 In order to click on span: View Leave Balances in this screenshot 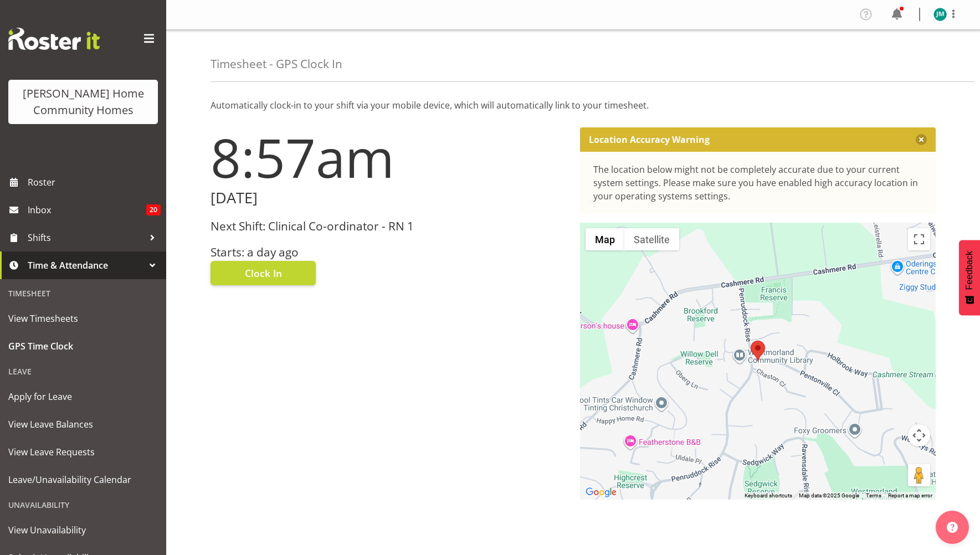, I will do `click(83, 424)`.